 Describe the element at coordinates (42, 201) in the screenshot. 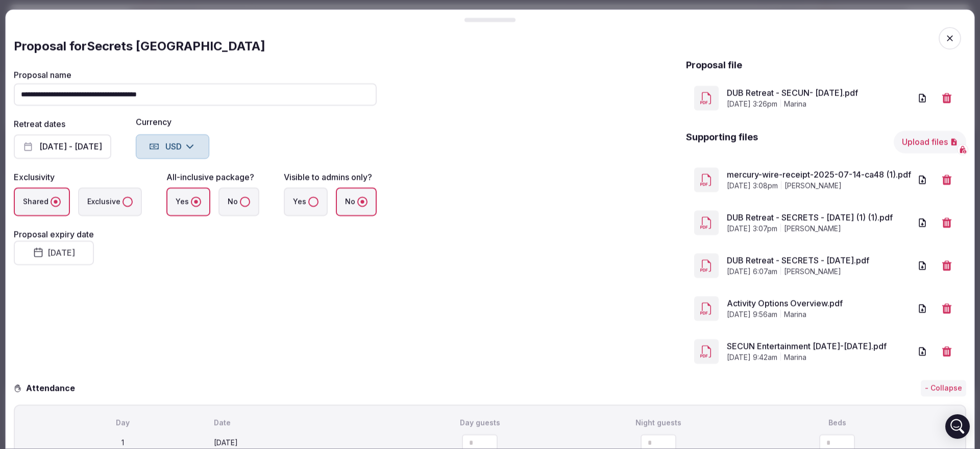

I see `label: Shared` at that location.